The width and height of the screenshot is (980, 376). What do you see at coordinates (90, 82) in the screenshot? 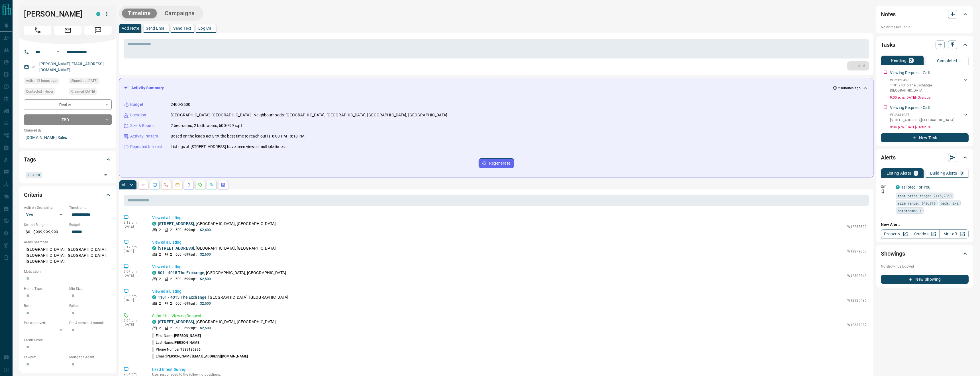
I see `div: Tue Feb 26 2019` at bounding box center [90, 82].